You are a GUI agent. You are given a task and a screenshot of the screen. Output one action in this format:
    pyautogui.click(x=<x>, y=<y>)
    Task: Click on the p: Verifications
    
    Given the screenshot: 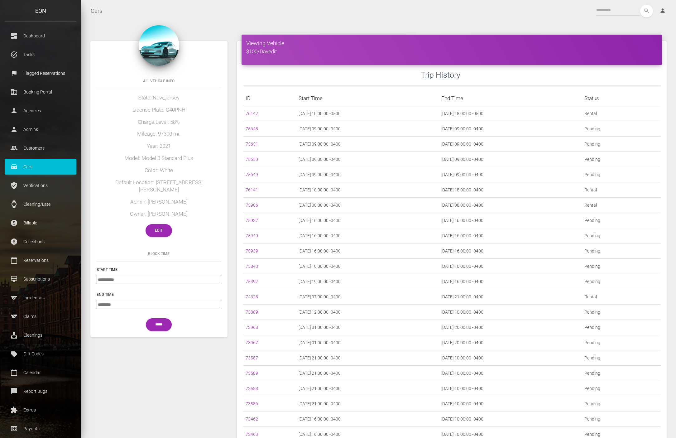 What is the action you would take?
    pyautogui.click(x=41, y=185)
    